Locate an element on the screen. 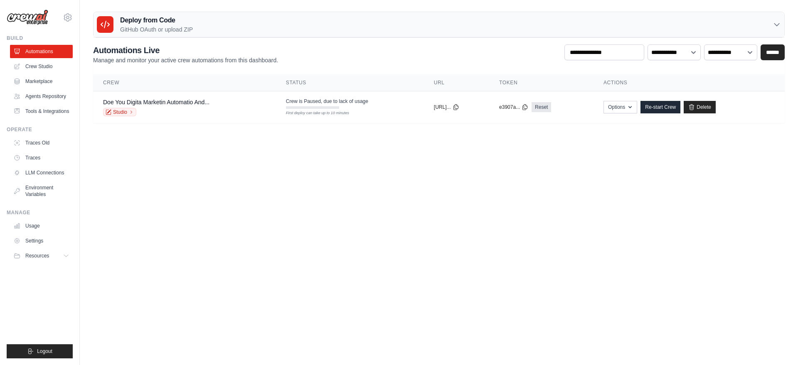  span: Resources is located at coordinates (37, 256).